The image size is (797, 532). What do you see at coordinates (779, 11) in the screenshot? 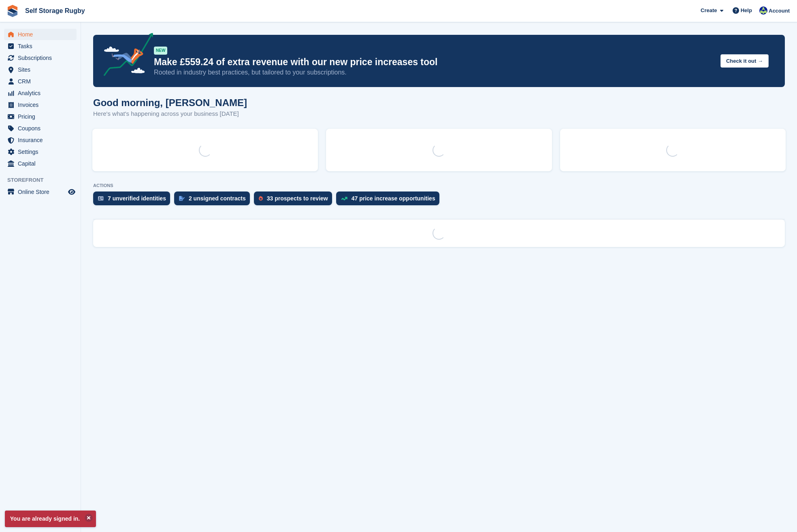
I see `span: Account` at bounding box center [779, 11].